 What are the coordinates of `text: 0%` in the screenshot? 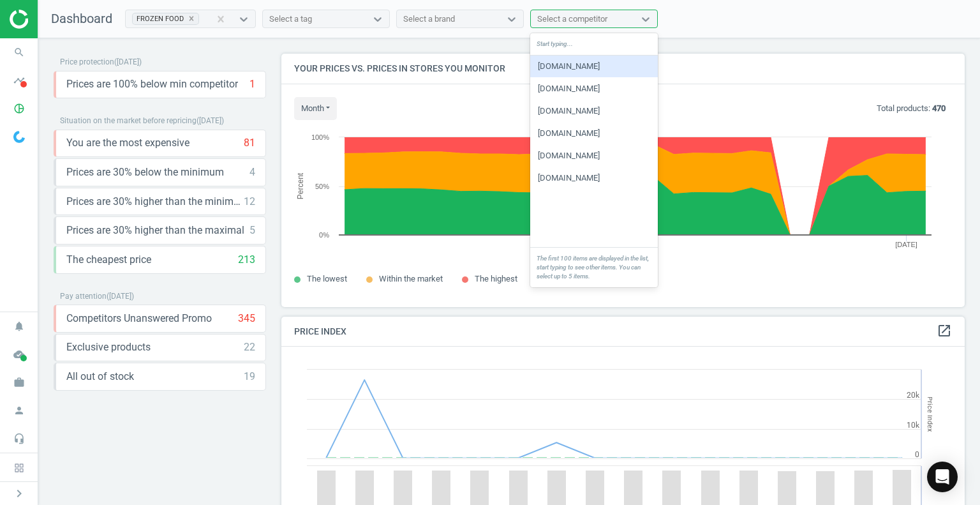 It's located at (324, 235).